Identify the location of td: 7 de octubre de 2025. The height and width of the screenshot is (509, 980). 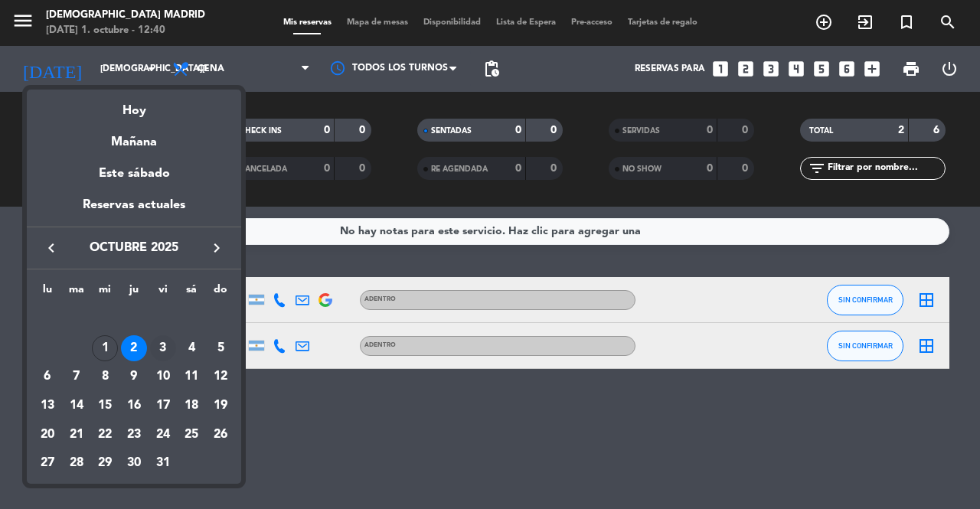
(77, 377).